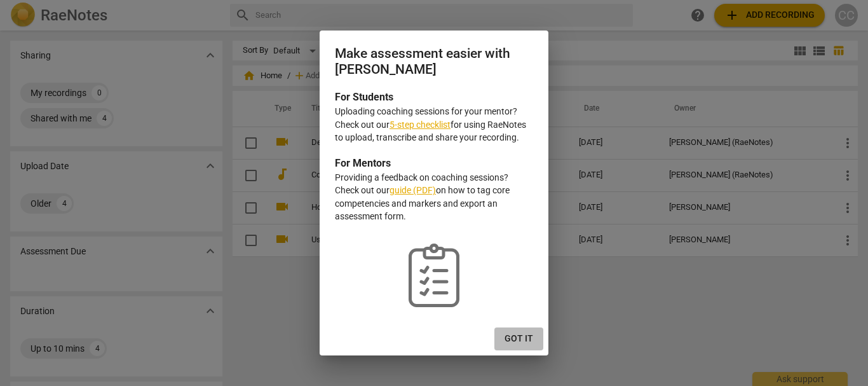 This screenshot has width=868, height=386. Describe the element at coordinates (412, 190) in the screenshot. I see `a: guide (PDF)` at that location.